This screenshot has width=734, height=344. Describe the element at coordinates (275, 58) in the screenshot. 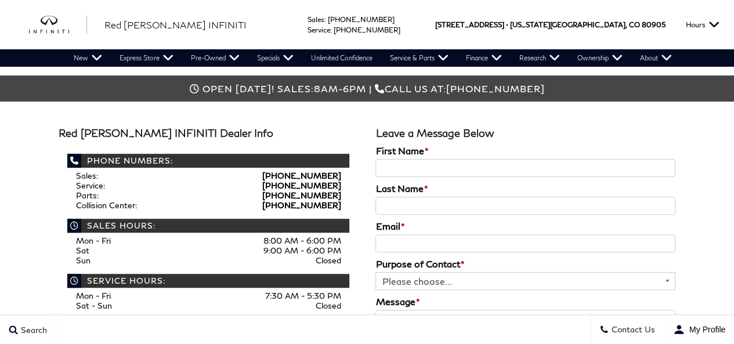

I see `a: Specials` at that location.